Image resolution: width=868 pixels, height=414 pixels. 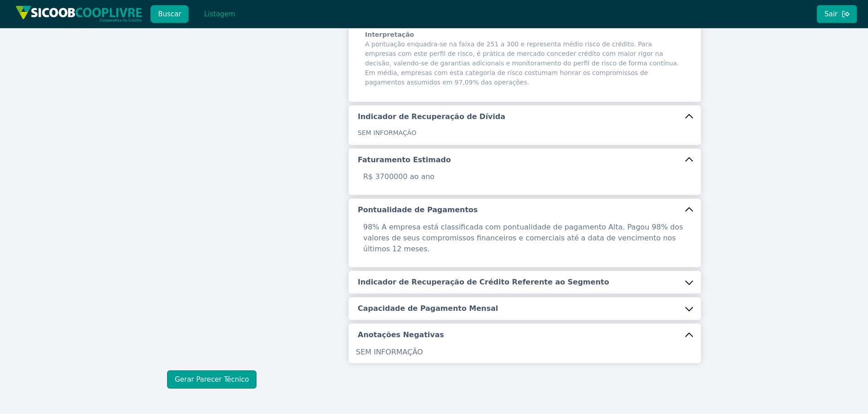 I want to click on h5: Pontualidade de Pagamentos, so click(x=418, y=210).